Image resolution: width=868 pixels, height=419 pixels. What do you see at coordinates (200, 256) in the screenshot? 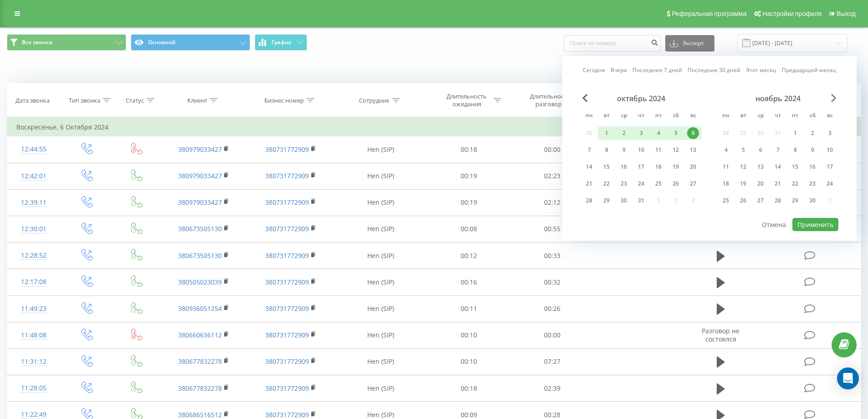
I see `a: 380673505130` at bounding box center [200, 256].